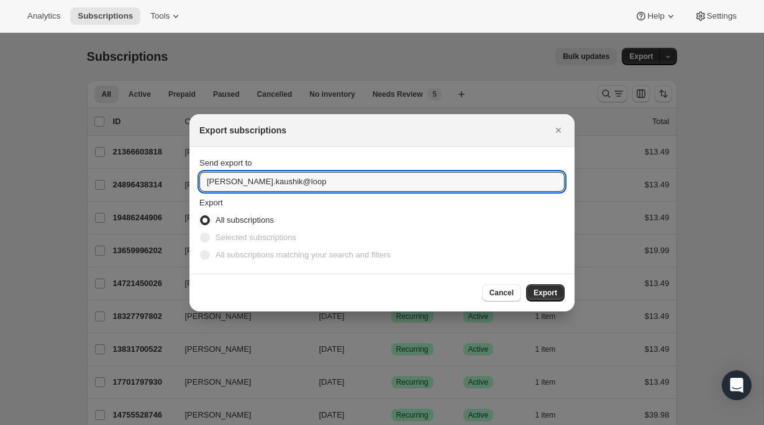  What do you see at coordinates (715, 16) in the screenshot?
I see `button: Settings` at bounding box center [715, 16].